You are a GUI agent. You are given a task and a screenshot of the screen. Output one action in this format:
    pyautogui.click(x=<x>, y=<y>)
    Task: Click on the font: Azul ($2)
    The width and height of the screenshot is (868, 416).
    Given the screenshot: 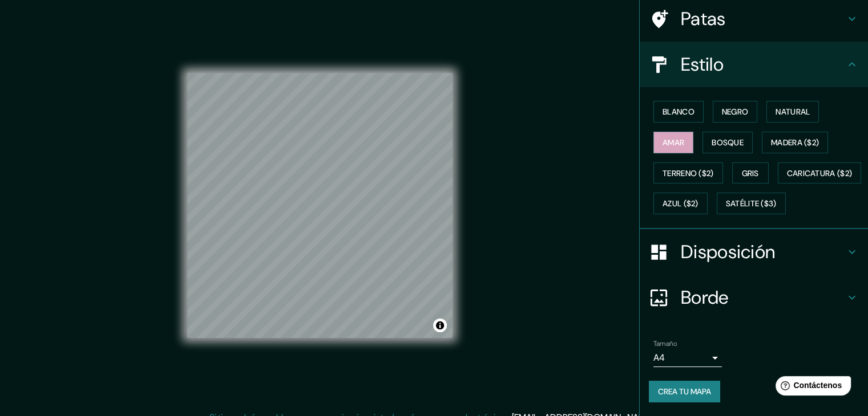 What is the action you would take?
    pyautogui.click(x=681, y=204)
    